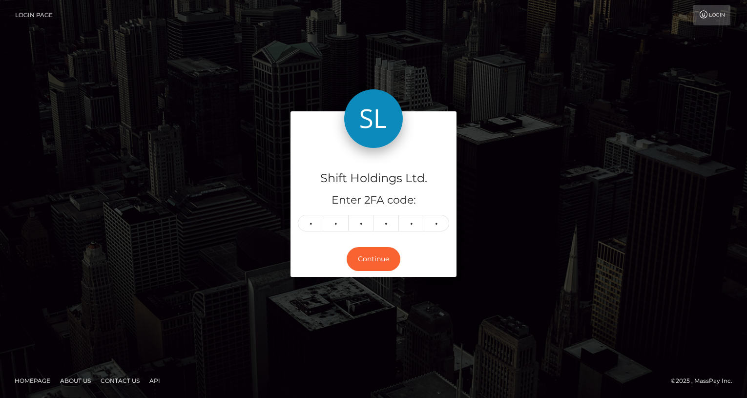 The height and width of the screenshot is (398, 747). Describe the element at coordinates (705, 381) in the screenshot. I see `div: © 2025 , MassPay Inc.` at that location.